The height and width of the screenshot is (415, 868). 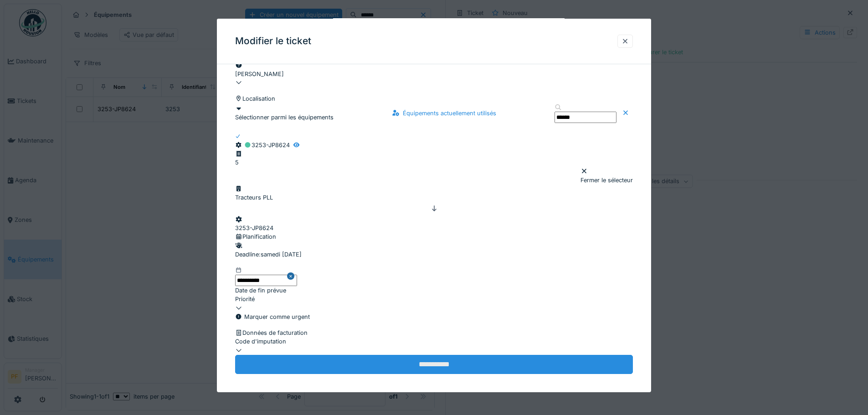 I want to click on div: Équipements actuellement utilisés, so click(x=444, y=113).